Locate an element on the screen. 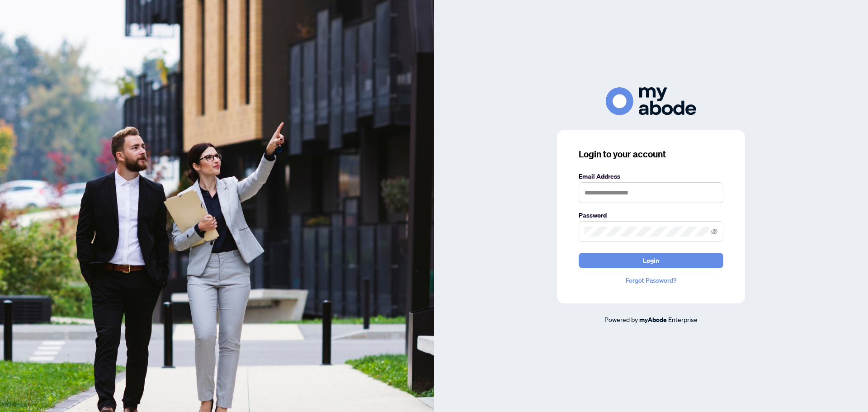 The height and width of the screenshot is (412, 868). h3: Login to your account is located at coordinates (651, 154).